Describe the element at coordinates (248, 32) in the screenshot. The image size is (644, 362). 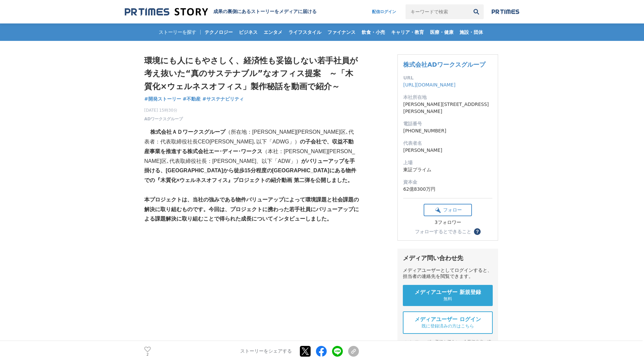
I see `a: ビジネス` at that location.